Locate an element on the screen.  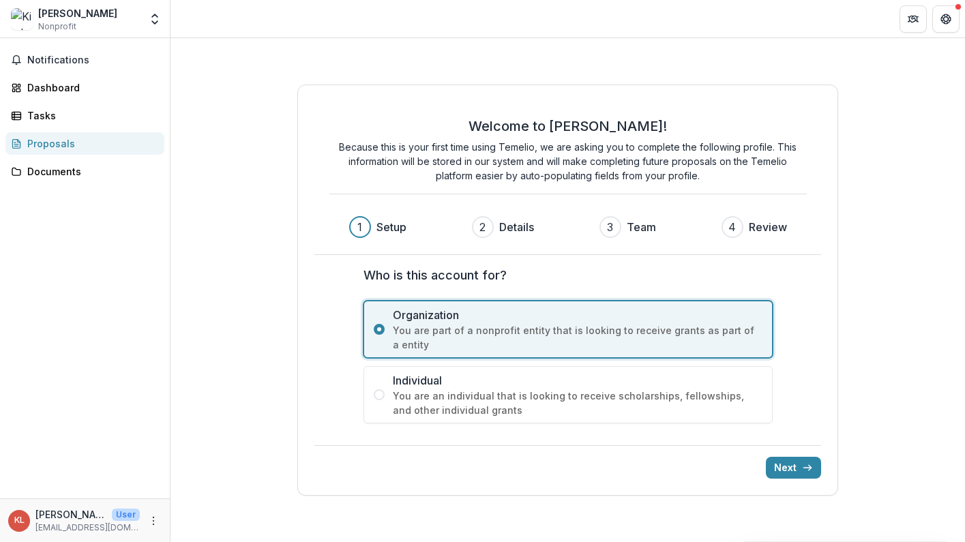
div: Tasks is located at coordinates (90, 115).